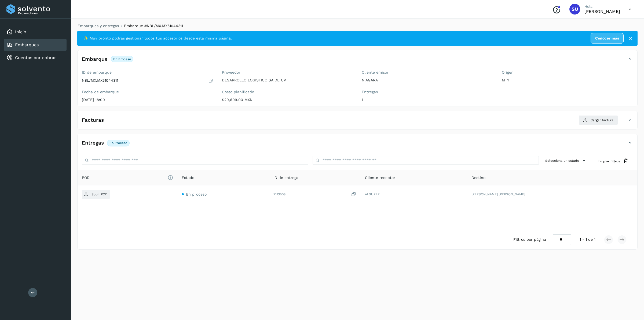 Image resolution: width=644 pixels, height=320 pixels. I want to click on p: 1, so click(428, 100).